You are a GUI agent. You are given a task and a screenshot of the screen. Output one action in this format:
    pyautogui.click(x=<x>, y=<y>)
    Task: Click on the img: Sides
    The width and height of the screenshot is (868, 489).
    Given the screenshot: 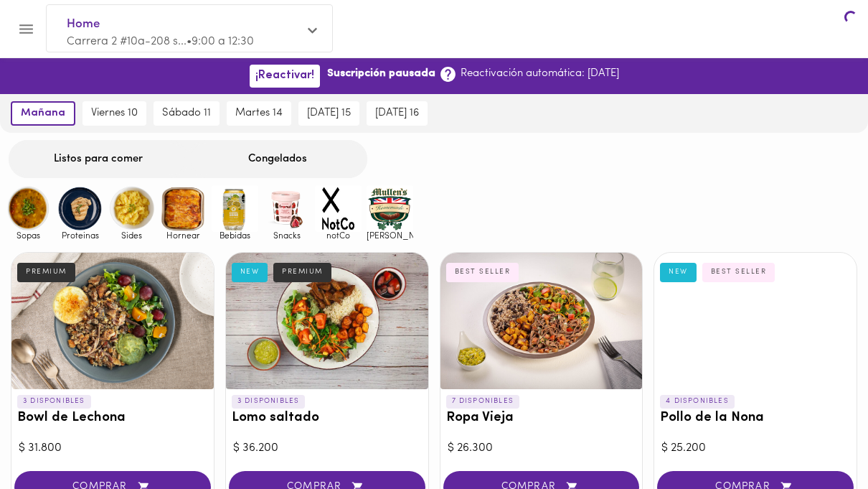 What is the action you would take?
    pyautogui.click(x=131, y=208)
    